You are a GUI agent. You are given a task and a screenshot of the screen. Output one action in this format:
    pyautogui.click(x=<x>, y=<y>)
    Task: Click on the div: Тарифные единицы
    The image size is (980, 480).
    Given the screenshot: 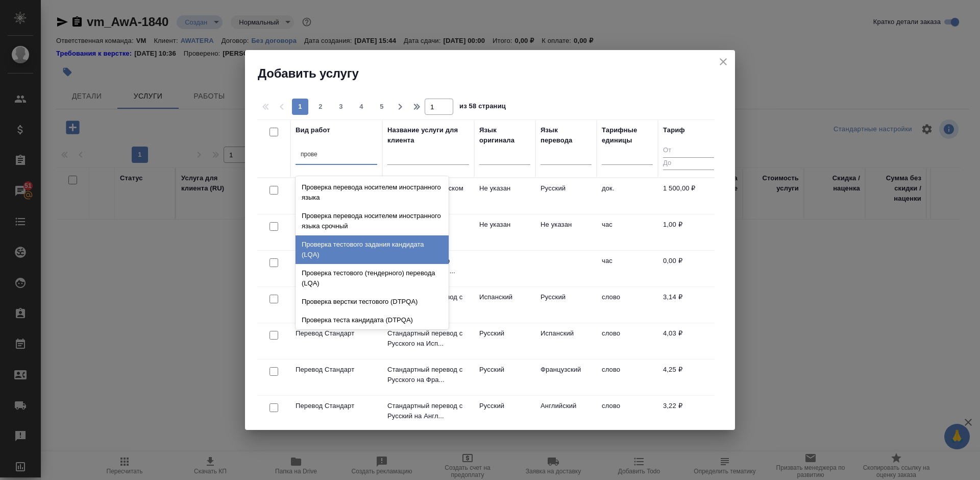 What is the action you would take?
    pyautogui.click(x=627, y=135)
    